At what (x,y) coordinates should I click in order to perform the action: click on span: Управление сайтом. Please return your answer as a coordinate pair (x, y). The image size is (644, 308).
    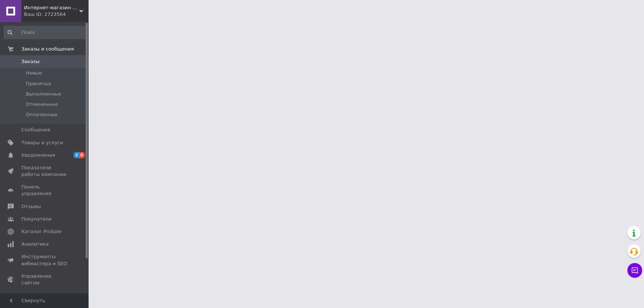
    Looking at the image, I should click on (45, 280).